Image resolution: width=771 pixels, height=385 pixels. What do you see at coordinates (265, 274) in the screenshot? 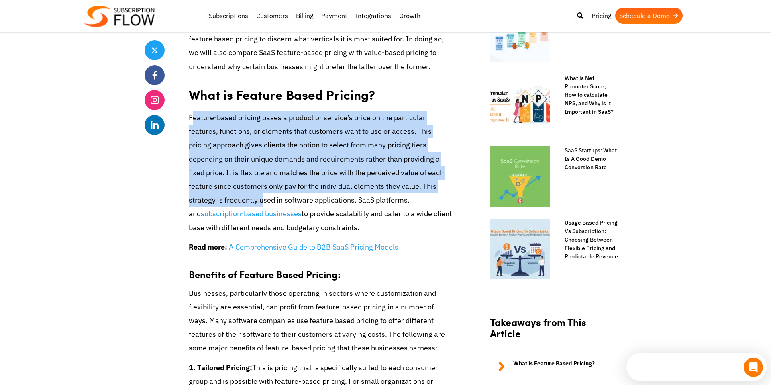
I see `strong: Benefits of Feature Based Pricing:` at bounding box center [265, 274].